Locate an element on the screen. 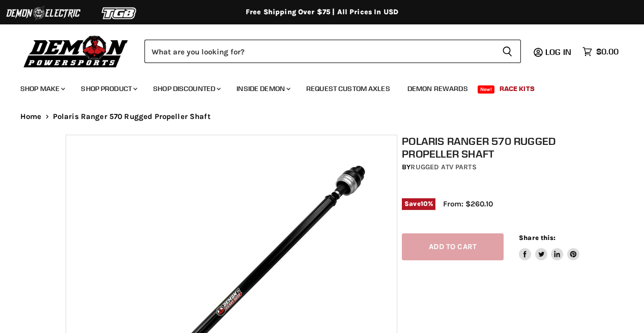 The image size is (644, 333). h1: Polaris Ranger 570 Rugged Propeller Shaft is located at coordinates (492, 147).